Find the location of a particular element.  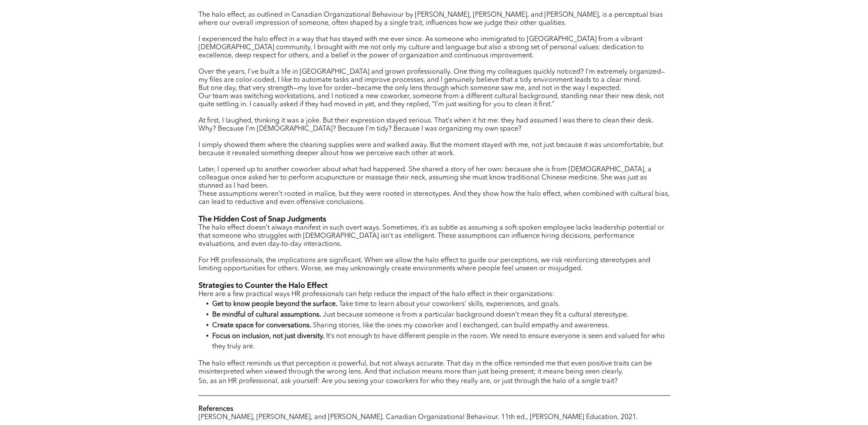

span: It’s not enough to have different people in the room. We need to ensure everyone is seen and valu... is located at coordinates (439, 341).